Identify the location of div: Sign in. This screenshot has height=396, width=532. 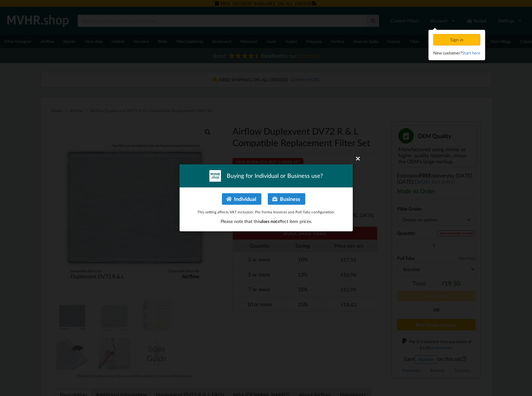
(457, 39).